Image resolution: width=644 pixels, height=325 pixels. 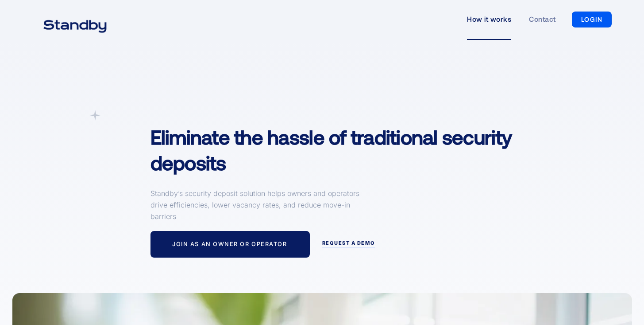 What do you see at coordinates (349, 243) in the screenshot?
I see `div: request a demo` at bounding box center [349, 243].